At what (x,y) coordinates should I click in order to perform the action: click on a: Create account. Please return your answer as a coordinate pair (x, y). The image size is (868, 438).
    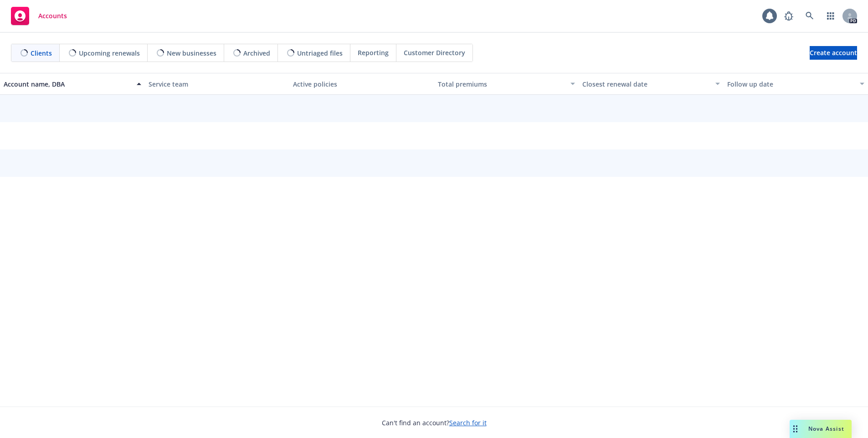
    Looking at the image, I should click on (833, 53).